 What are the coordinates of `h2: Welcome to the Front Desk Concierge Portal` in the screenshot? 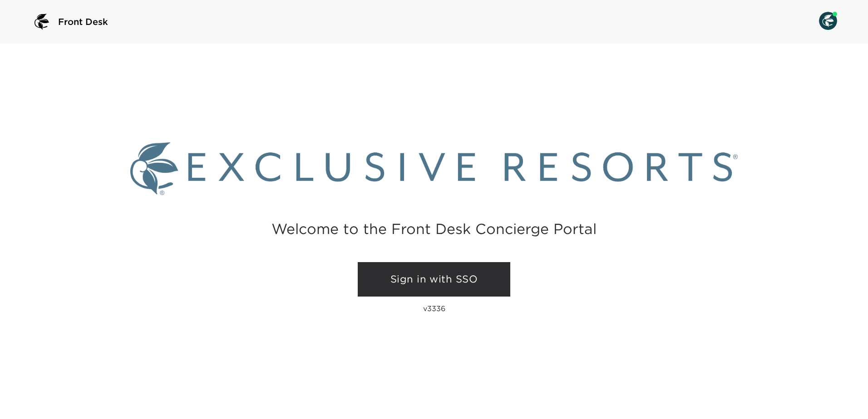 It's located at (434, 229).